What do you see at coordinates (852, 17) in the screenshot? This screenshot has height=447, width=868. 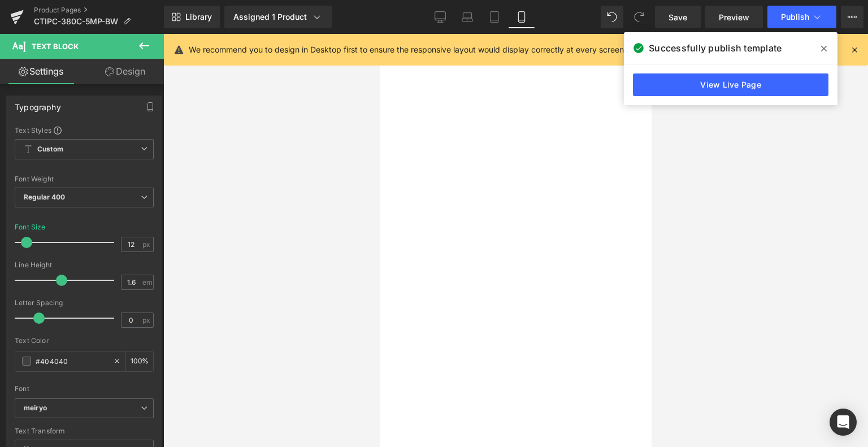 I see `button: More` at bounding box center [852, 17].